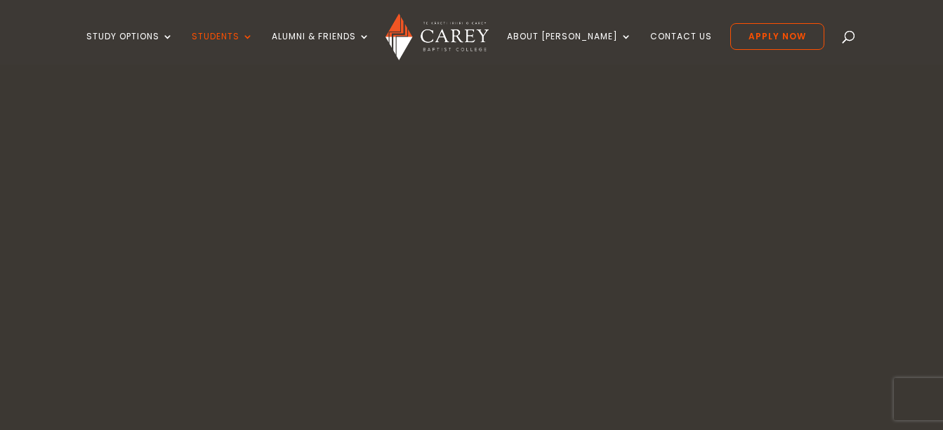  I want to click on a: Students, so click(223, 48).